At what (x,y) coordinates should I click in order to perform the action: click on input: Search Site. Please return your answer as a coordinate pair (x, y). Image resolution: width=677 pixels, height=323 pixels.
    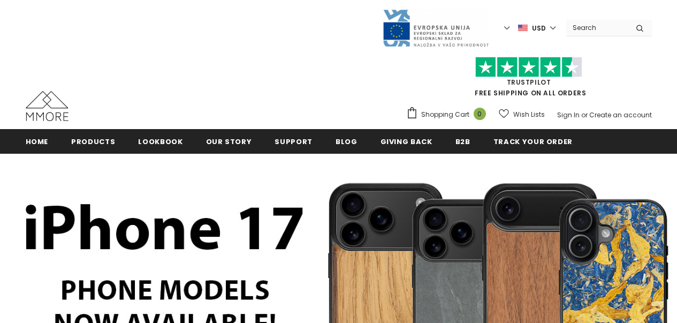
    Looking at the image, I should click on (597, 27).